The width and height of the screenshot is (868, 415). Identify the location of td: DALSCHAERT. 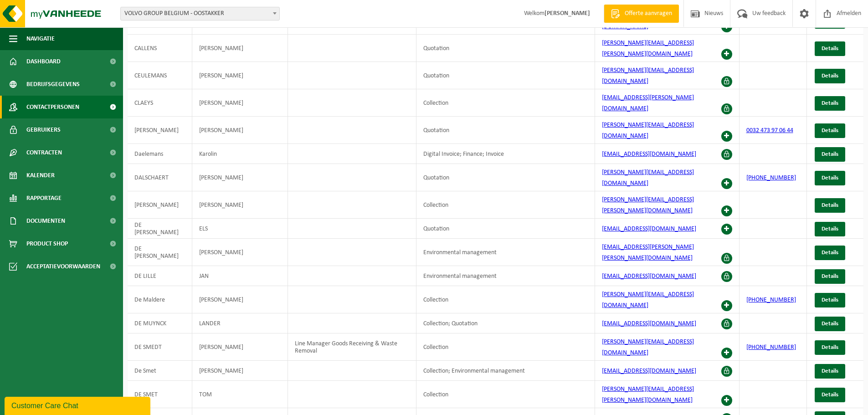
(160, 178).